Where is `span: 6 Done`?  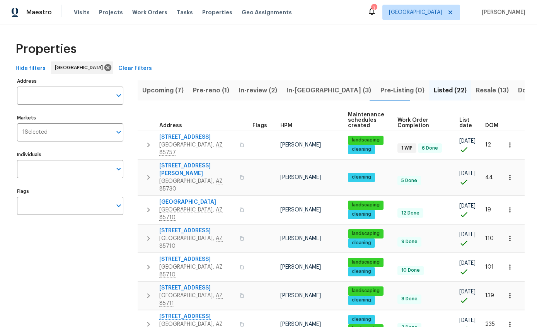 span: 6 Done is located at coordinates (430, 148).